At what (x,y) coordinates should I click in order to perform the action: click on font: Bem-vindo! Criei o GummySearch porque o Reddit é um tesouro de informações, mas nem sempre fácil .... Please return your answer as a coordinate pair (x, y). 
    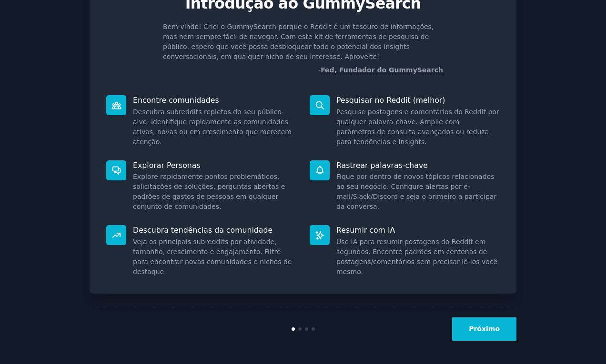
    Looking at the image, I should click on (298, 42).